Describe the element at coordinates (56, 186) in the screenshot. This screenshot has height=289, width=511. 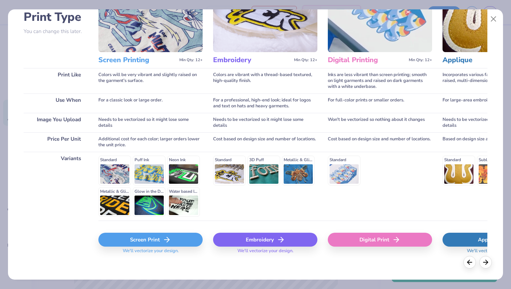
I see `div: Variants` at that location.